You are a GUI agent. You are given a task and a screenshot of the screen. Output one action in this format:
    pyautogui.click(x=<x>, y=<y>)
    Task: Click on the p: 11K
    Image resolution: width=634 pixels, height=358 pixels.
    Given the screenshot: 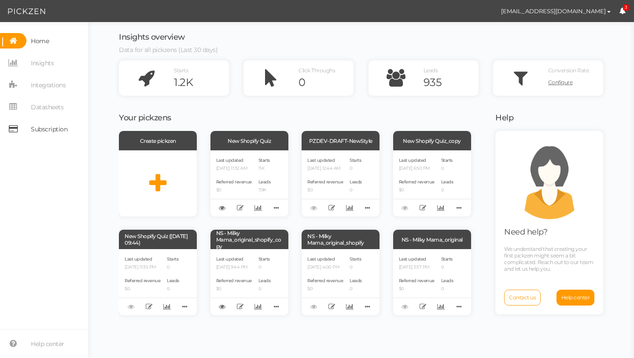 What is the action you would take?
    pyautogui.click(x=265, y=168)
    